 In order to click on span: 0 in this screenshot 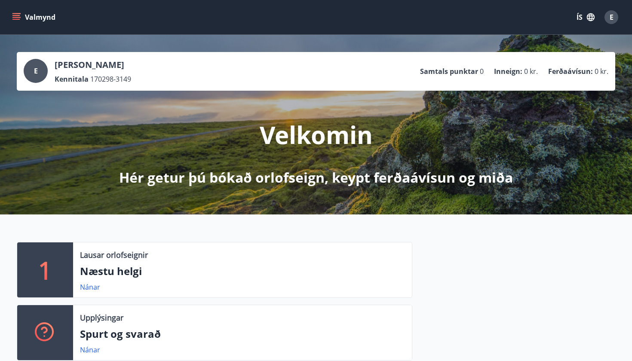, I will do `click(482, 71)`.